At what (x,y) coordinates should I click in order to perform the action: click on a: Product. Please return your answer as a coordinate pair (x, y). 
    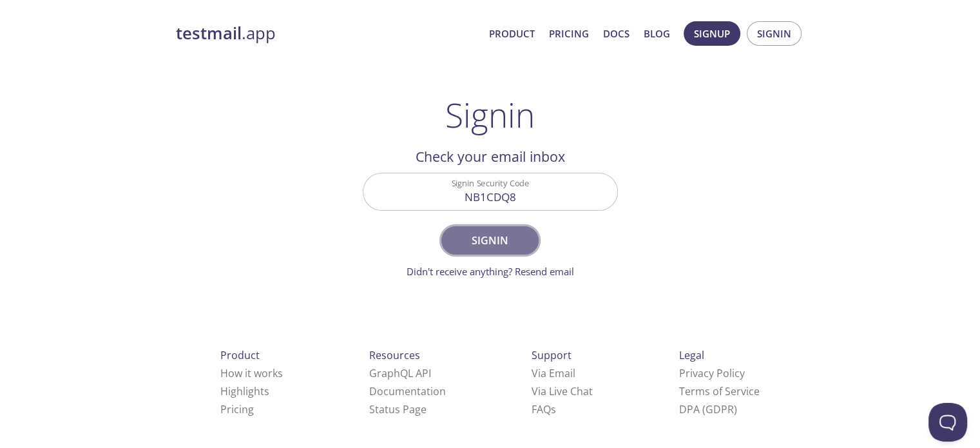
    Looking at the image, I should click on (511, 33).